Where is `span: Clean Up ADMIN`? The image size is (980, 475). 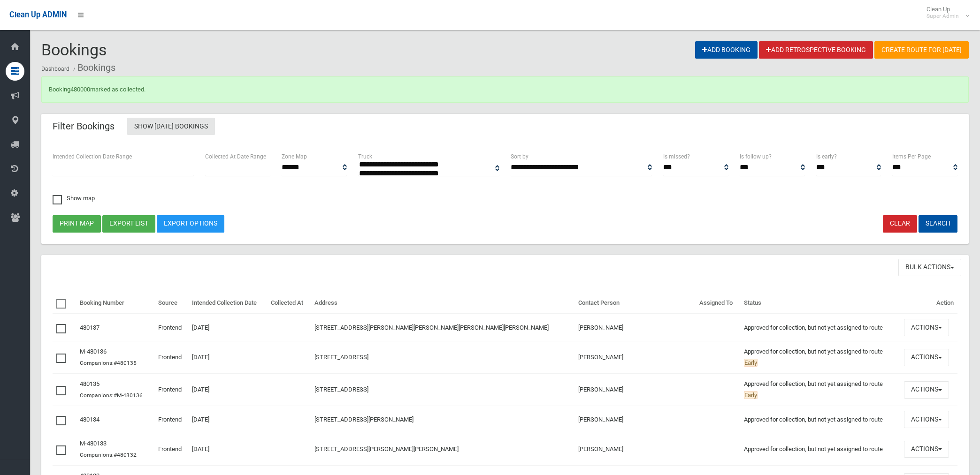 span: Clean Up ADMIN is located at coordinates (38, 14).